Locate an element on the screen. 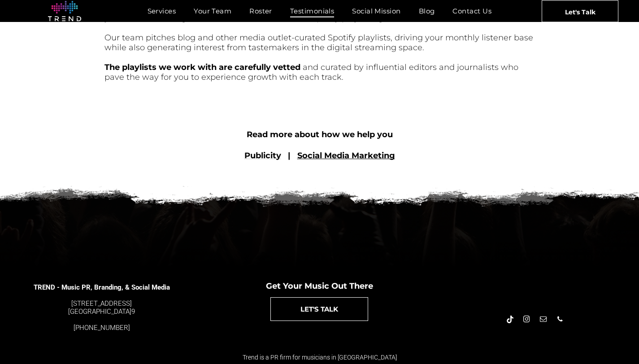 This screenshot has width=639, height=364. div: Chat Widget is located at coordinates (558, 312).